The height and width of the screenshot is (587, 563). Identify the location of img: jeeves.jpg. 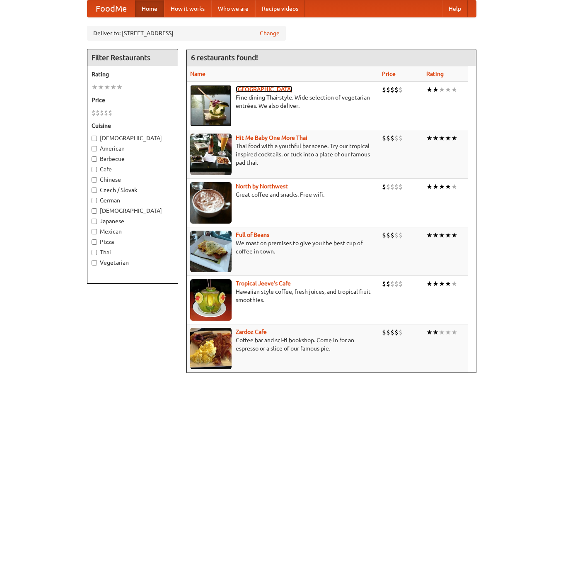
(211, 300).